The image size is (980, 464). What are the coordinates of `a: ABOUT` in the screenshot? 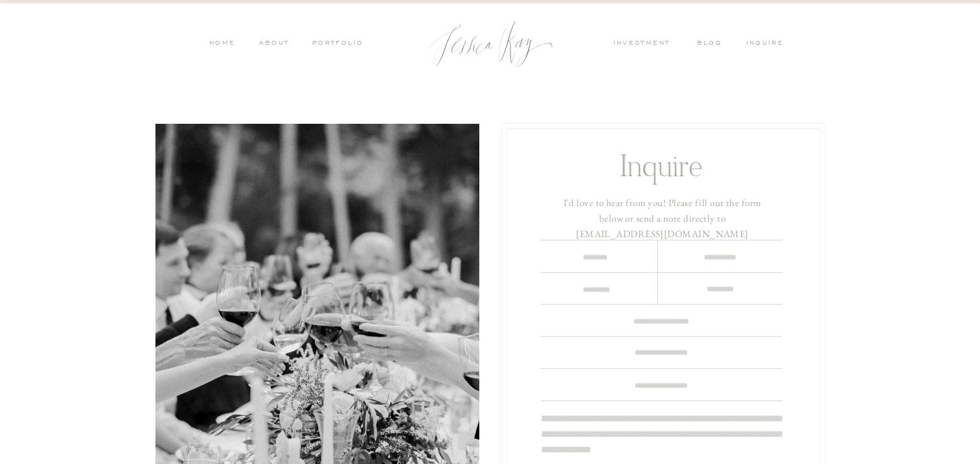 It's located at (273, 44).